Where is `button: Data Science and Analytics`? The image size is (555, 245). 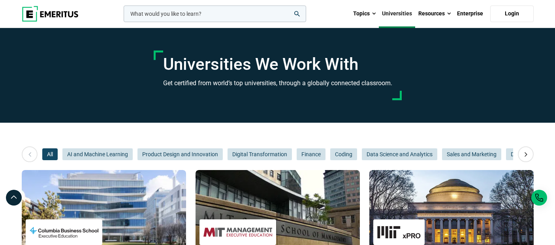
button: Data Science and Analytics is located at coordinates (399, 154).